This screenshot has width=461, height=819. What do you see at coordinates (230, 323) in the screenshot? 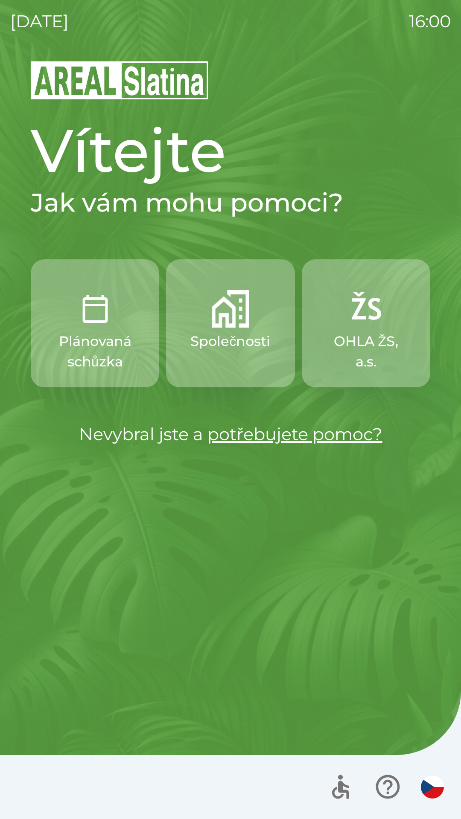
I see `button: Společnosti` at bounding box center [230, 323].